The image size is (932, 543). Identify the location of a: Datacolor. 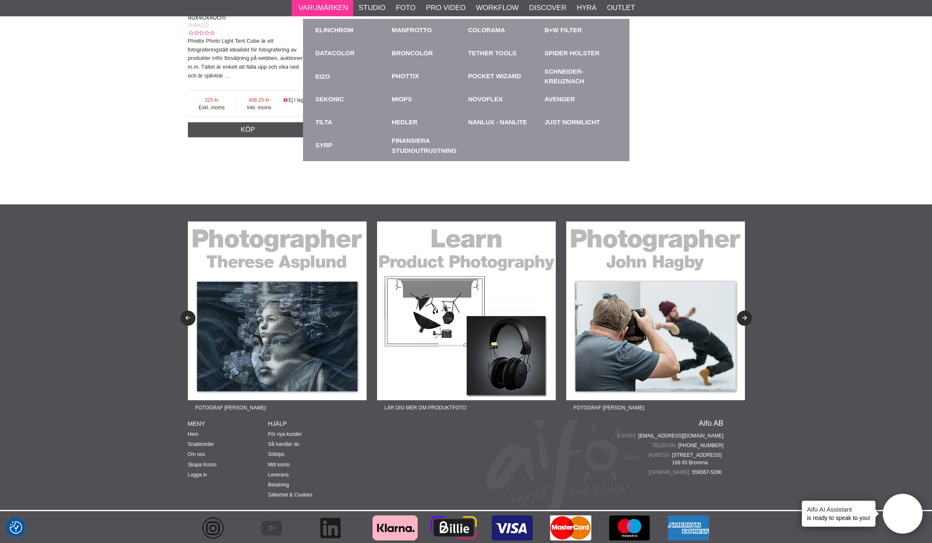
(335, 53).